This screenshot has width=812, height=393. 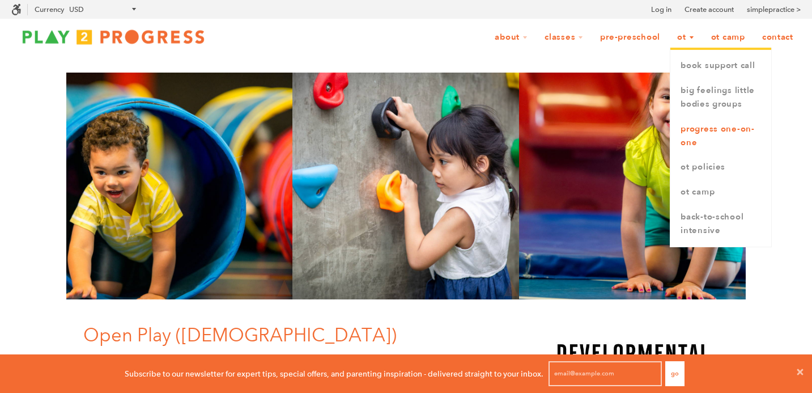 I want to click on a: About, so click(x=511, y=37).